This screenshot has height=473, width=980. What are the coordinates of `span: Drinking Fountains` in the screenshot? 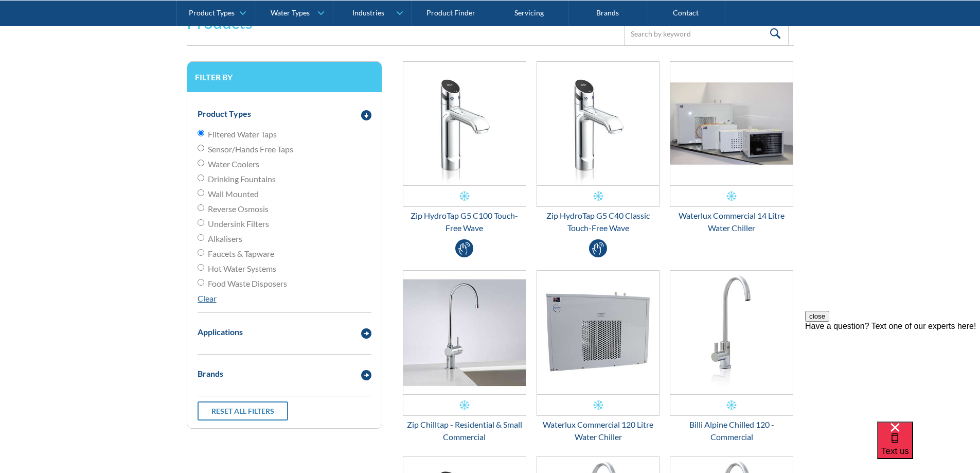 It's located at (242, 179).